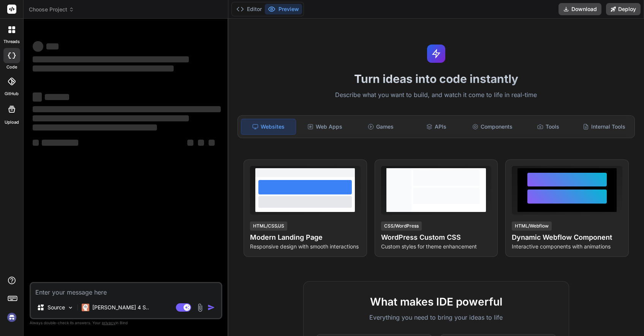 The width and height of the screenshot is (644, 336). Describe the element at coordinates (436, 79) in the screenshot. I see `h1: Turn ideas into code instantly` at that location.